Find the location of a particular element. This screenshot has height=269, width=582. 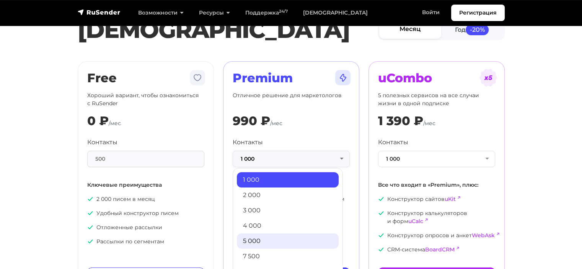

p: Рассылки по сегментам is located at coordinates (146, 241).